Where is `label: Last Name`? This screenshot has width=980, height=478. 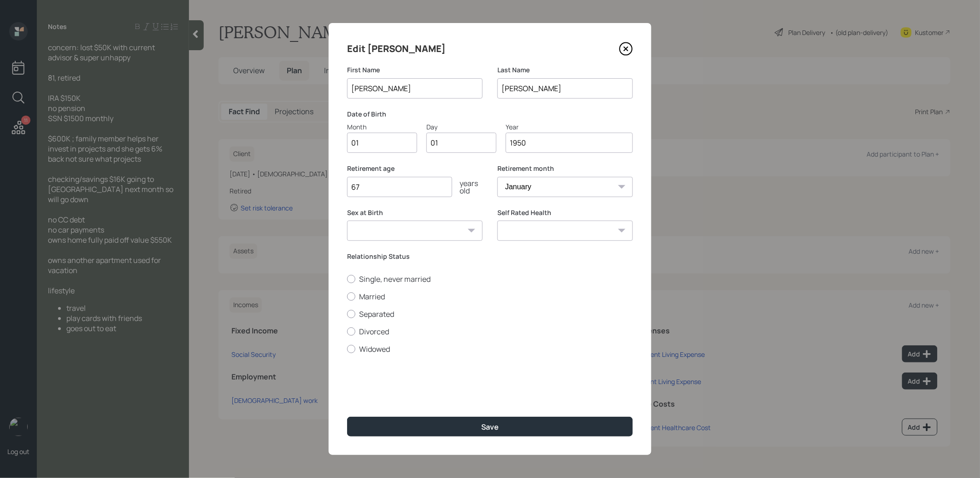 label: Last Name is located at coordinates (565, 70).